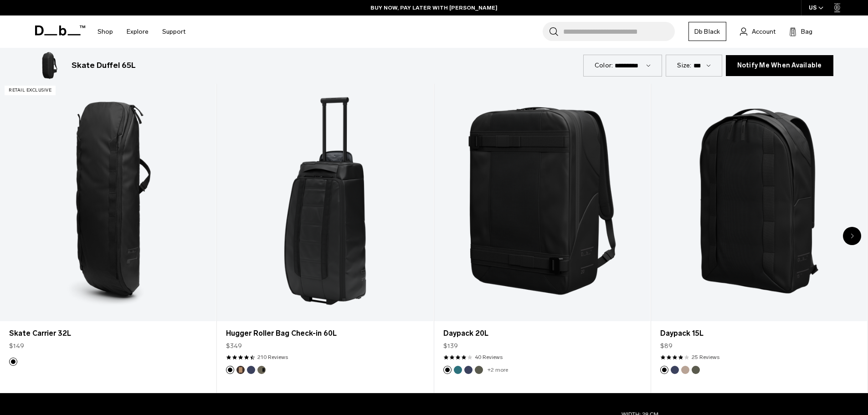 The height and width of the screenshot is (415, 868). I want to click on a: +2 more, so click(497, 370).